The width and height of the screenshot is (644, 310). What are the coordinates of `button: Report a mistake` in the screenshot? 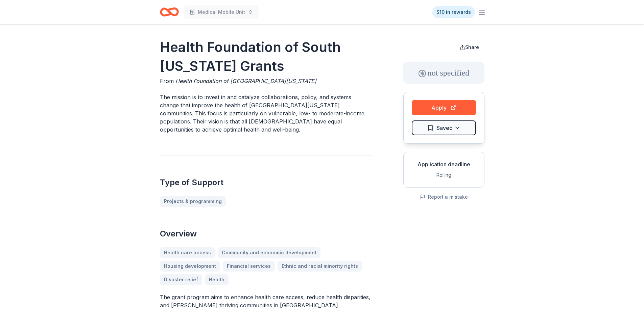 It's located at (444, 197).